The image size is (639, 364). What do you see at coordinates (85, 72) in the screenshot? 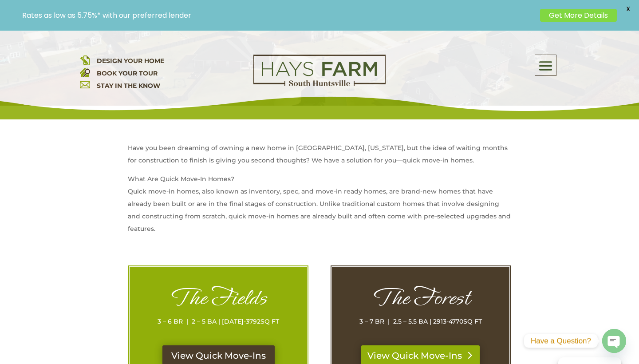
I see `img: book your home tour` at bounding box center [85, 72].